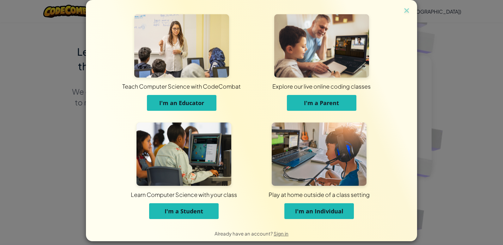 This screenshot has width=503, height=245. What do you see at coordinates (322, 103) in the screenshot?
I see `button: I'm a Parent` at bounding box center [322, 103].